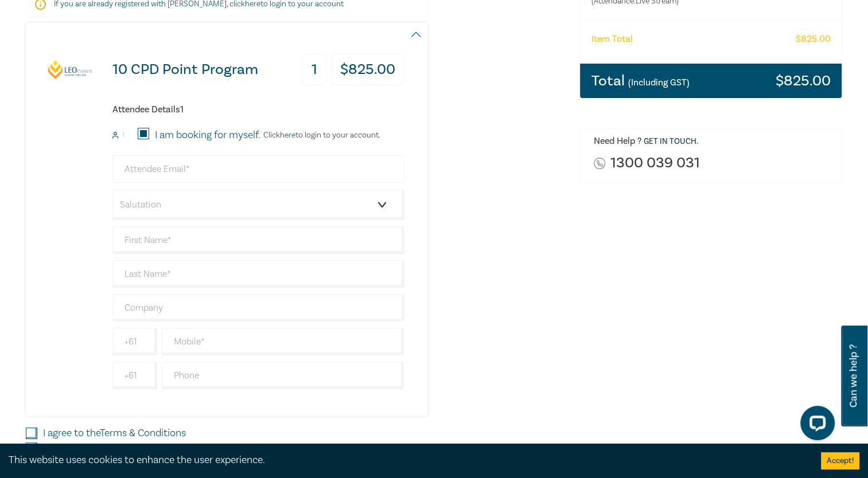  What do you see at coordinates (282, 375) in the screenshot?
I see `input: Phone` at bounding box center [282, 375].